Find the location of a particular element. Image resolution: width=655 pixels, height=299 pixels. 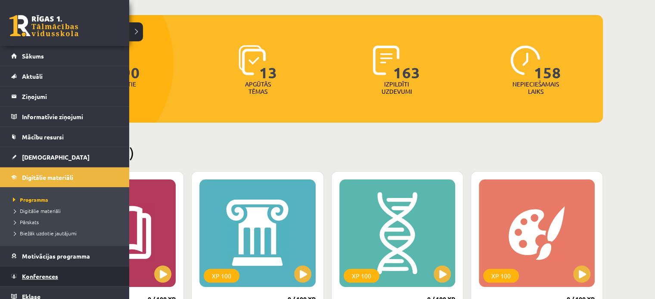

span: Konferences is located at coordinates (40, 277).